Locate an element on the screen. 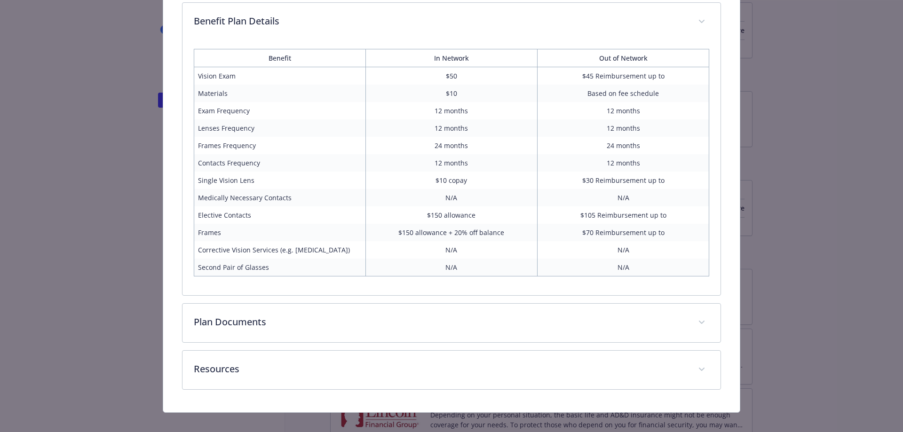 This screenshot has width=903, height=432. td: Frames Frequency is located at coordinates (279, 145).